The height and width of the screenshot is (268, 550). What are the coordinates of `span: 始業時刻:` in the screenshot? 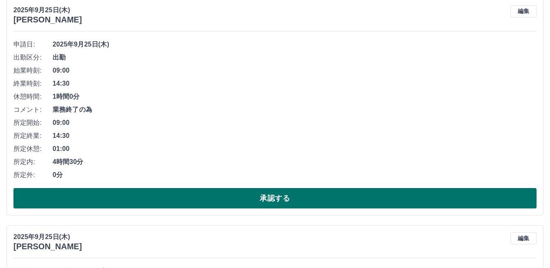 It's located at (33, 70).